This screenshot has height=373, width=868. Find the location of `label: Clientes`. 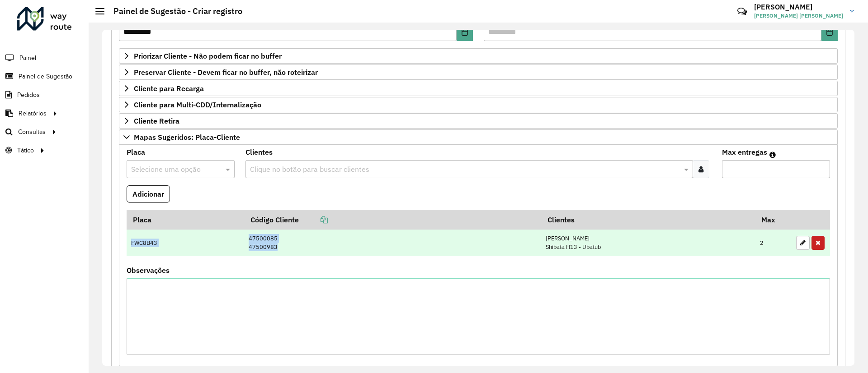

label: Clientes is located at coordinates (259, 152).